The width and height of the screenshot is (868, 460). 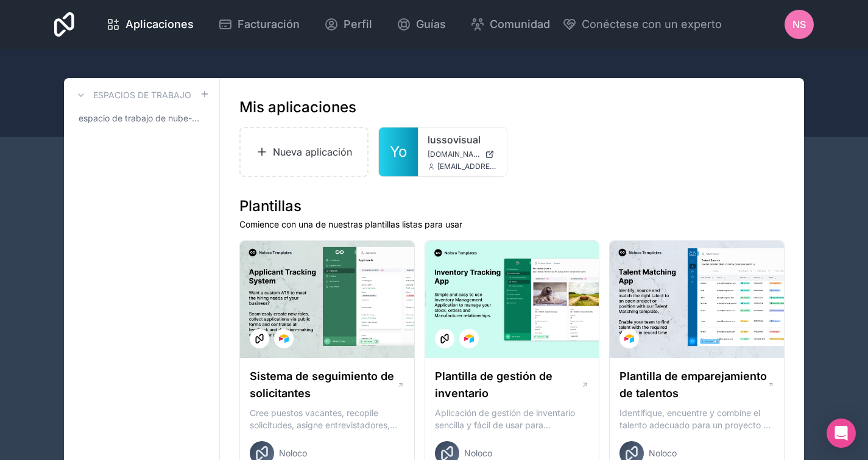 I want to click on font: Aplicación de gestión de inventario sencilla y fácil de usar para administrar sus existencias, pe..., so click(x=511, y=430).